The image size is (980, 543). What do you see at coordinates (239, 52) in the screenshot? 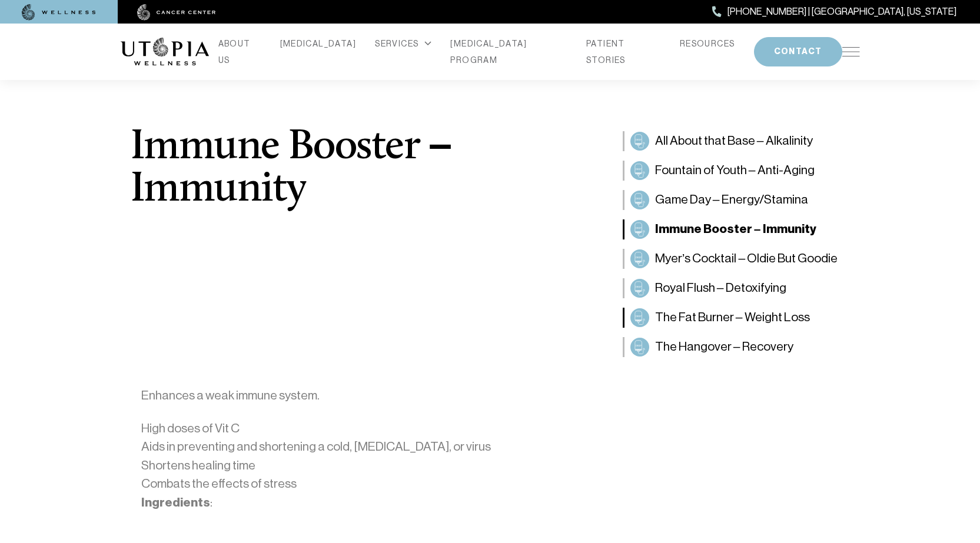
I see `a: ABOUT US` at bounding box center [239, 52].